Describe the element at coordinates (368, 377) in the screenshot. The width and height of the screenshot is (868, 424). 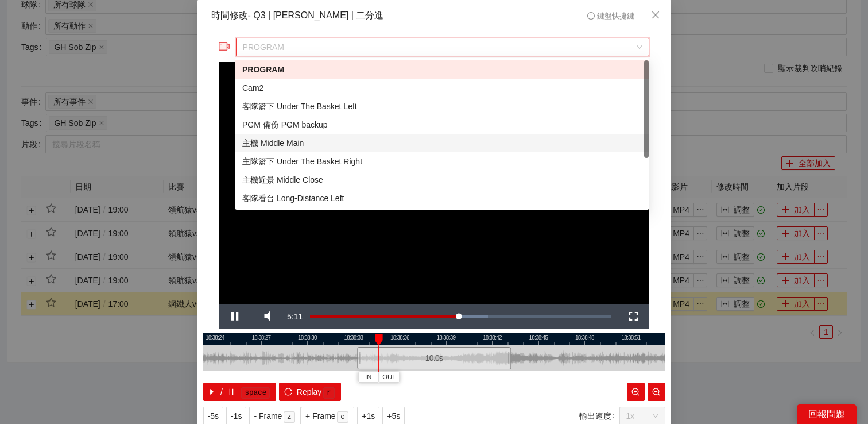
I see `button: IN` at that location.